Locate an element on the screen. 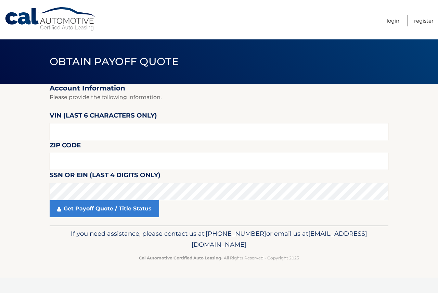  p: If you need assistance, please contact us at: or email us at is located at coordinates (219, 239).